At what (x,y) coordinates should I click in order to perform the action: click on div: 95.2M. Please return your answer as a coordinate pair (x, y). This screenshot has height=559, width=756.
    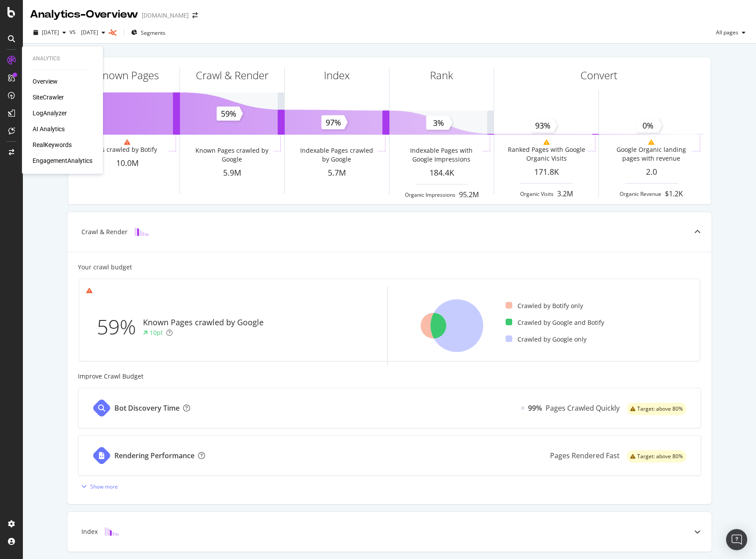
    Looking at the image, I should click on (469, 194).